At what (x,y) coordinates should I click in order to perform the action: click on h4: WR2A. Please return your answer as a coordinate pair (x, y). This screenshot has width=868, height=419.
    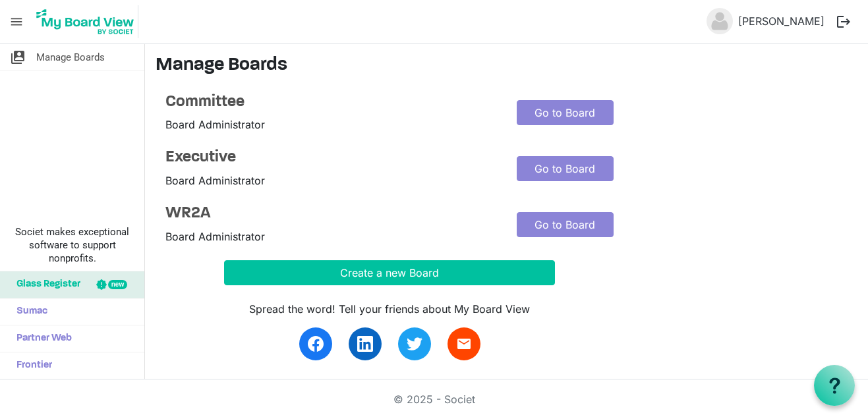
    Looking at the image, I should click on (331, 213).